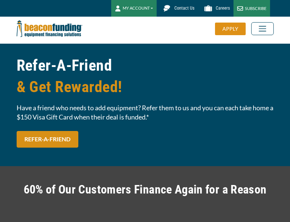  Describe the element at coordinates (145, 189) in the screenshot. I see `h2: 60% of Our Customers Finance Again for a Reason` at that location.